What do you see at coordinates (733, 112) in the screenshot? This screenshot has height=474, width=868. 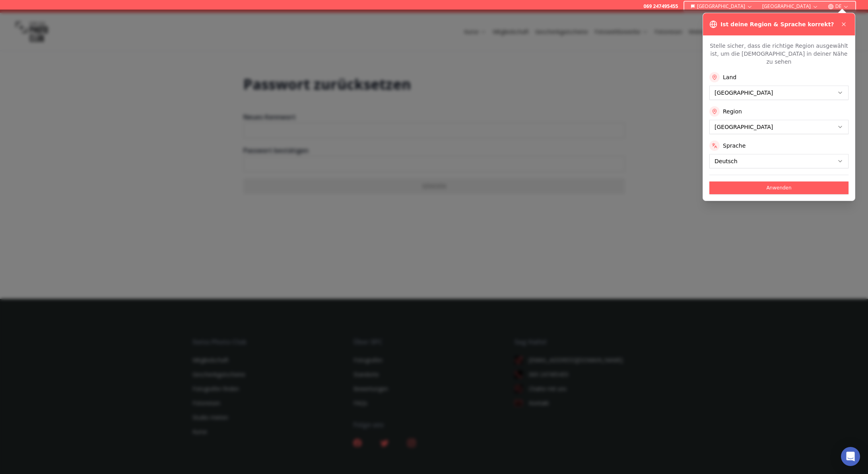 I see `label: Region` at bounding box center [733, 112].